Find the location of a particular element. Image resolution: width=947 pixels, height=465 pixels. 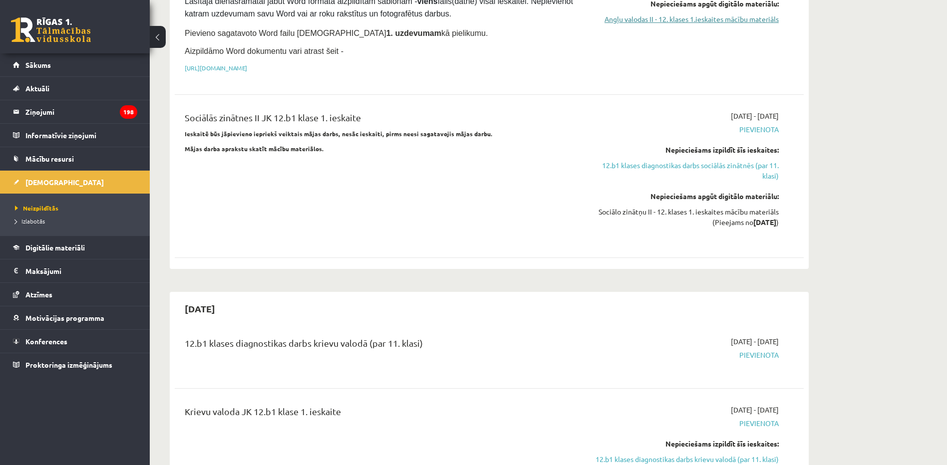

a: Sākums is located at coordinates (75, 65).